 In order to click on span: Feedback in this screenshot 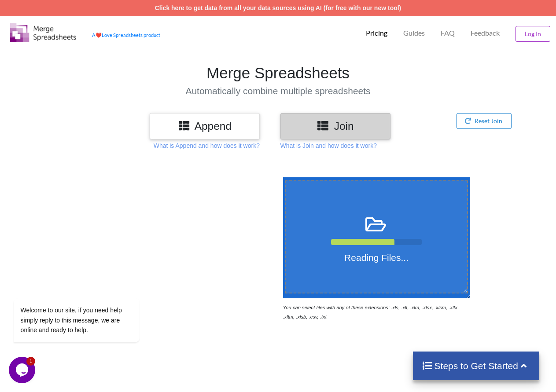, I will do `click(485, 33)`.